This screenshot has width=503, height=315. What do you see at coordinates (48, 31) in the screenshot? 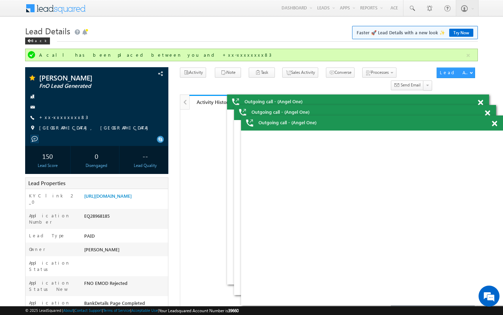
I see `span: Lead Details` at bounding box center [48, 31].